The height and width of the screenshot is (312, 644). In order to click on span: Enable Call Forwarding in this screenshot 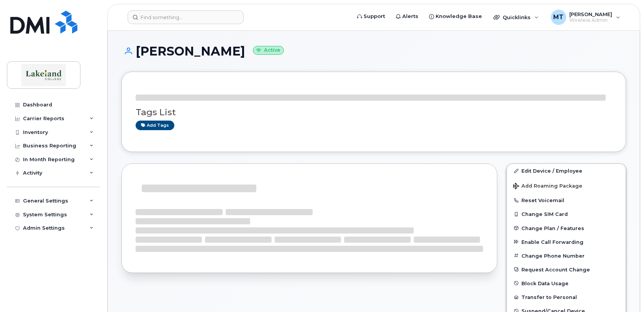, I will do `click(552, 241)`.